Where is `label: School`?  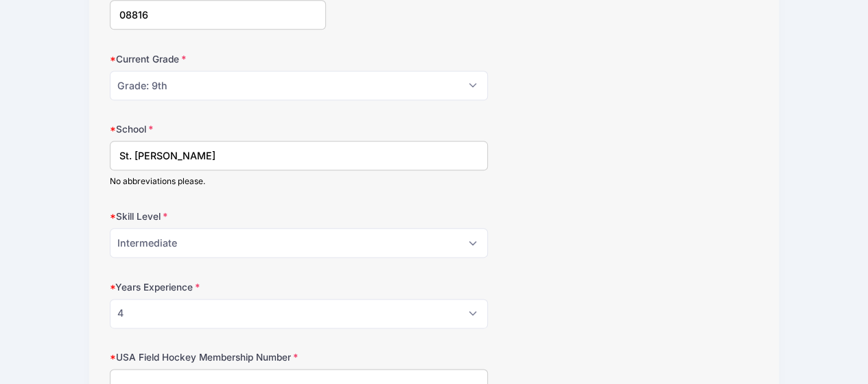
label: School is located at coordinates (218, 129).